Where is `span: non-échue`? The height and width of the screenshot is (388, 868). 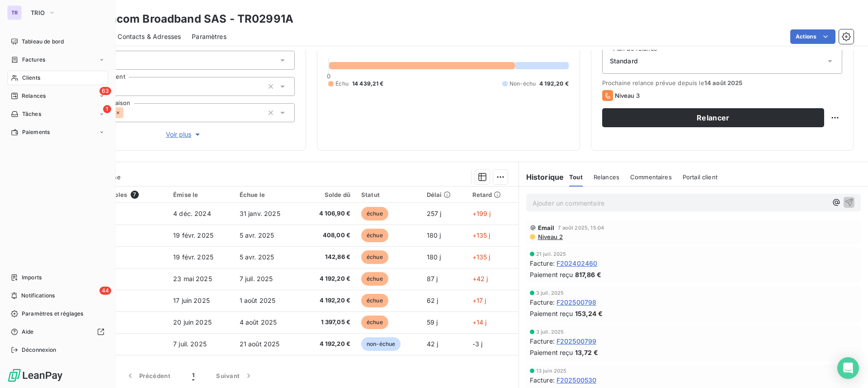
span: non-échue is located at coordinates (381, 344).